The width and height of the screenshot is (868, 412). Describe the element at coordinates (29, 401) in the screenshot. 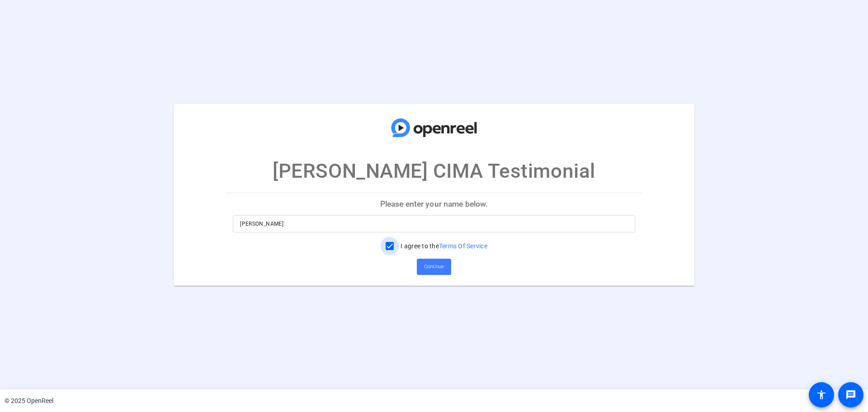

I see `div: © 2025 OpenReel` at that location.